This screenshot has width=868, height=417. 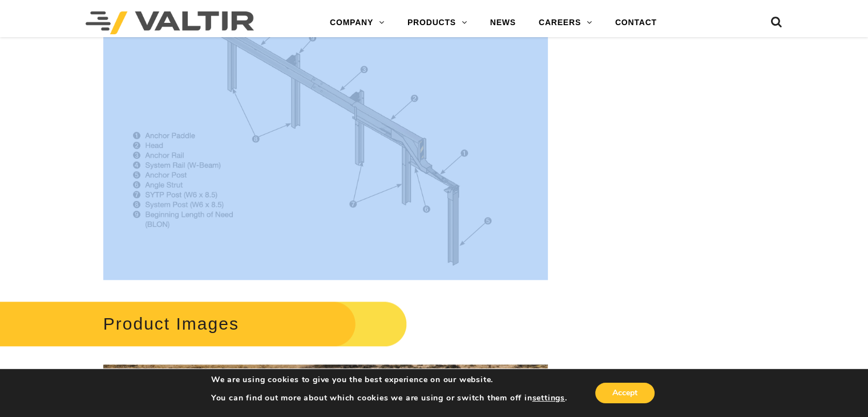 I want to click on p: You can find out more about which cookies we are using or switch them off in ., so click(x=389, y=398).